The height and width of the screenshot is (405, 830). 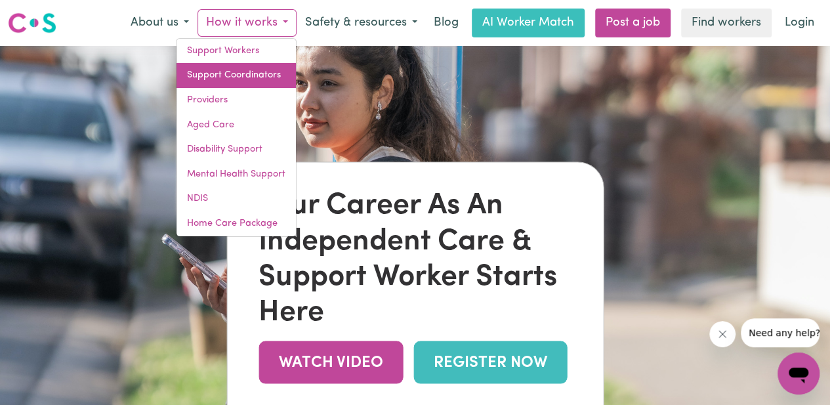 I want to click on a: AI Worker Match, so click(x=528, y=23).